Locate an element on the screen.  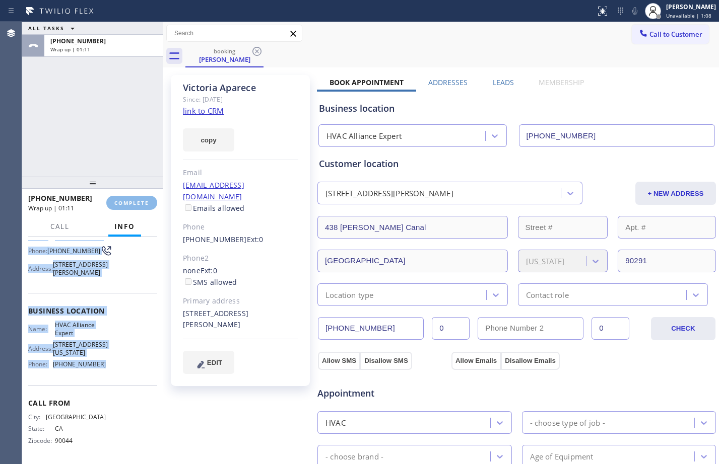
label: Book Appointment is located at coordinates (366, 82).